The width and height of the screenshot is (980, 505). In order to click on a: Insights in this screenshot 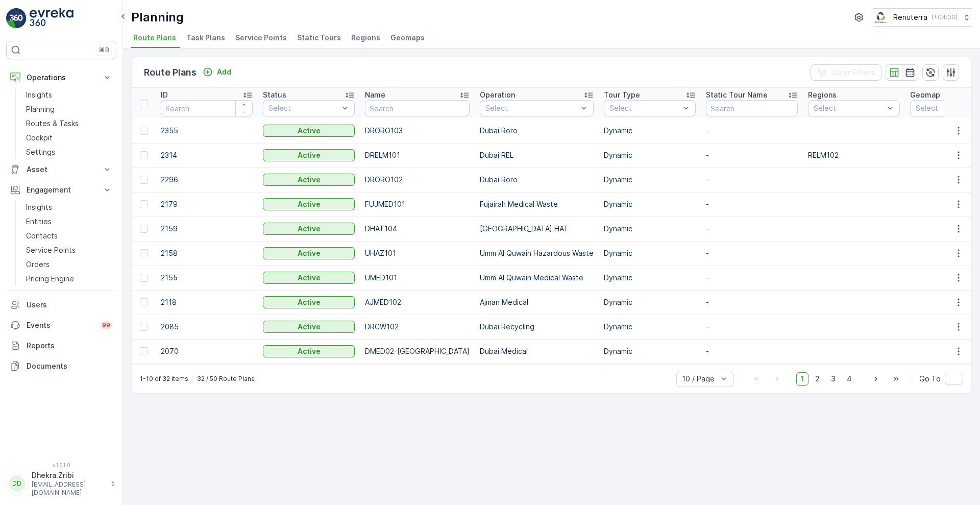, I will do `click(69, 207)`.